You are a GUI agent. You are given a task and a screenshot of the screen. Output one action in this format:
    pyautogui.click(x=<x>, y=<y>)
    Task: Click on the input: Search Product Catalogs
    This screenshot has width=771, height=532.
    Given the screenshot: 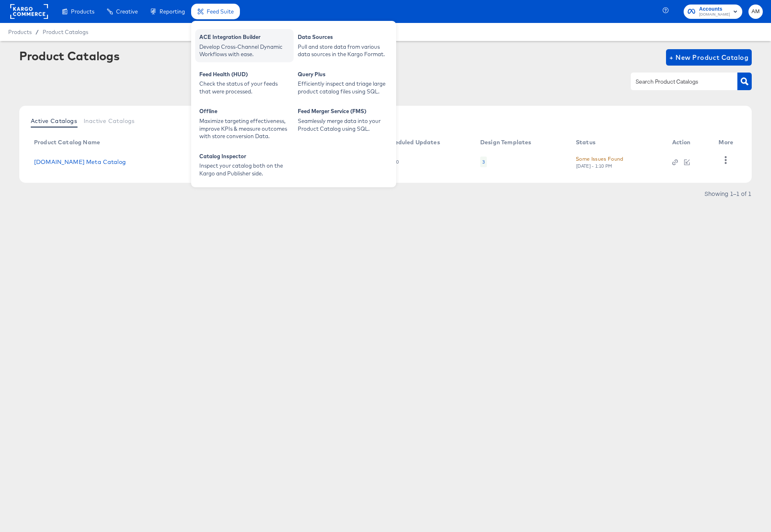 What is the action you would take?
    pyautogui.click(x=677, y=82)
    